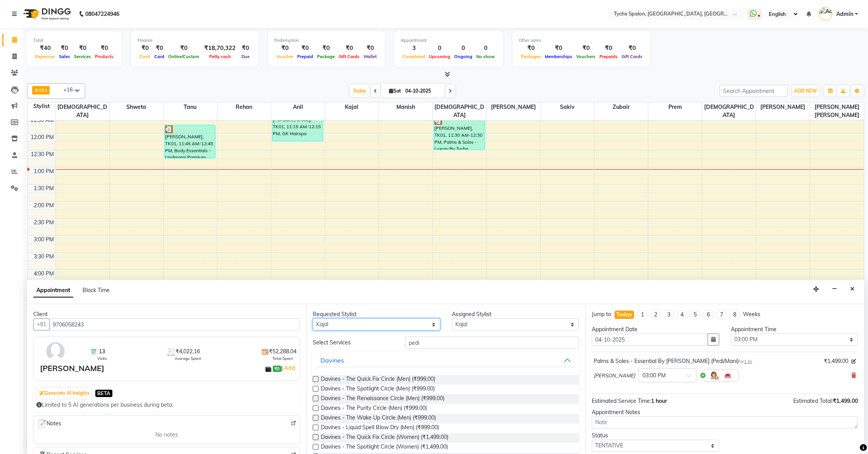 Image resolution: width=868 pixels, height=454 pixels. What do you see at coordinates (145, 57) in the screenshot?
I see `span: Cash` at bounding box center [145, 57].